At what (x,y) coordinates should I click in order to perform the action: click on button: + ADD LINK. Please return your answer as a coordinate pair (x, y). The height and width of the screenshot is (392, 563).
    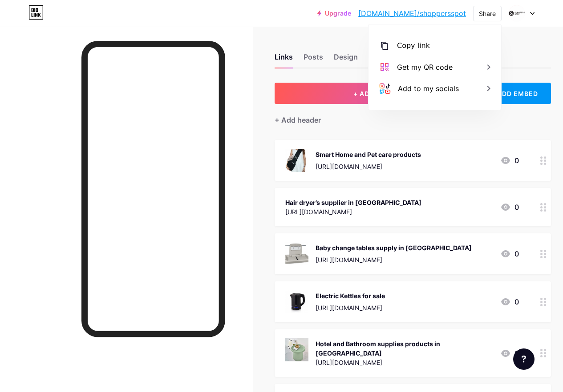
    Looking at the image, I should click on (372, 93).